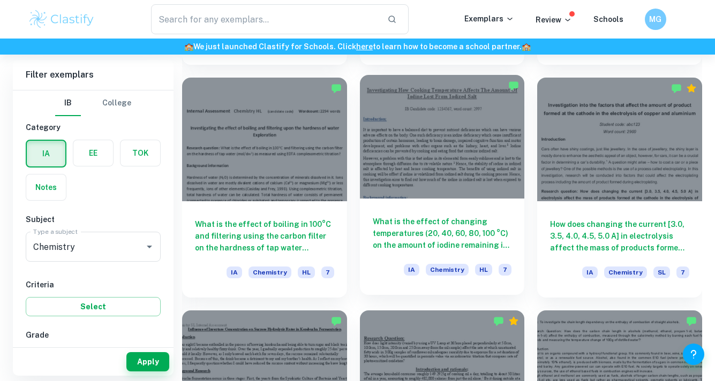 This screenshot has height=381, width=715. Describe the element at coordinates (265, 236) in the screenshot. I see `h6: What is the effect of boiling in 100°C and filtering using the carbon filter on the hardness of t...` at that location.